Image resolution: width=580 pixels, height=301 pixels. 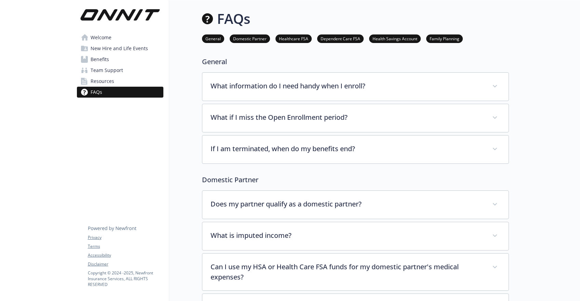 I want to click on a: Family Planning, so click(x=444, y=38).